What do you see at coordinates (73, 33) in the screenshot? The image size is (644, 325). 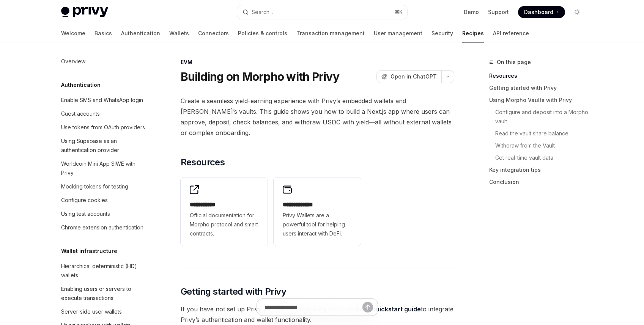 I see `a: Welcome` at bounding box center [73, 33].